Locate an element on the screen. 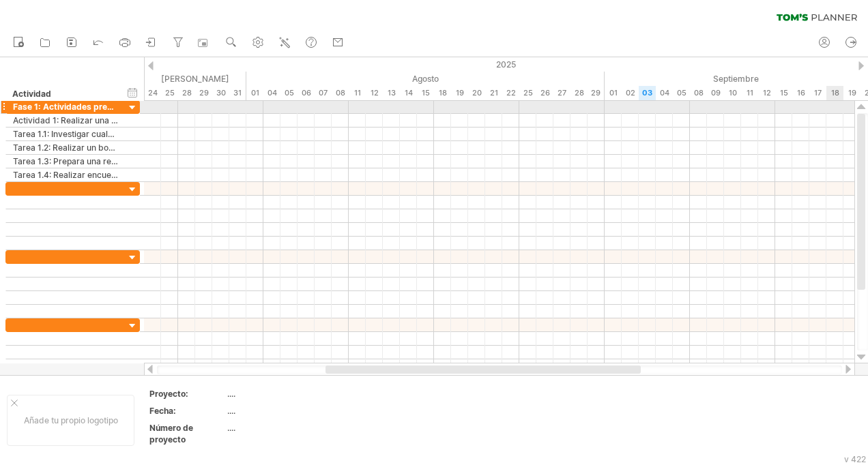 Image resolution: width=868 pixels, height=465 pixels. div: Friday, 8 August 2025 is located at coordinates (340, 93).